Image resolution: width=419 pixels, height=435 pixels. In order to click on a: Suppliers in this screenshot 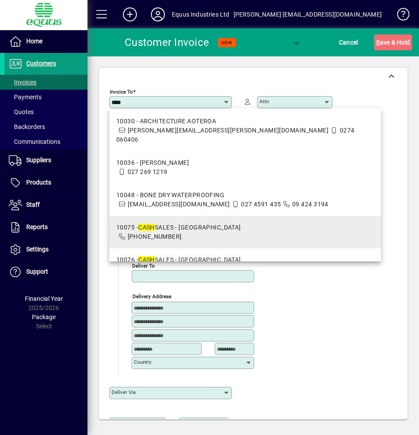, I will do `click(46, 160)`.